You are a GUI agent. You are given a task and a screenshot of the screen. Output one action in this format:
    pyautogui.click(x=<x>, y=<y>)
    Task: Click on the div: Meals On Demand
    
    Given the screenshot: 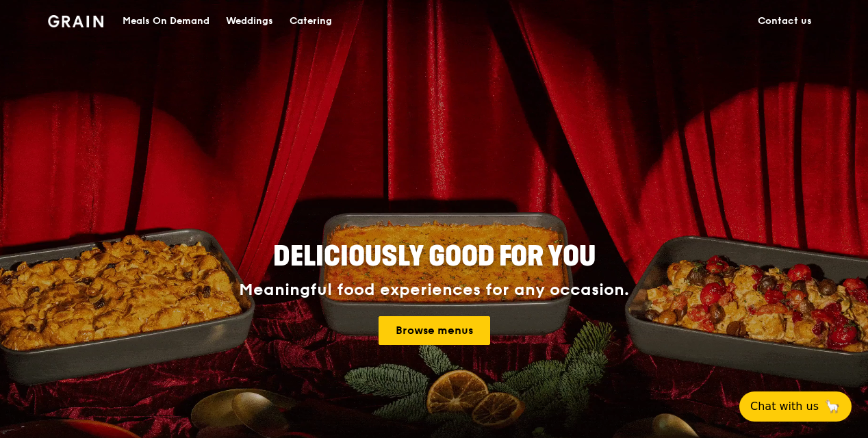 What is the action you would take?
    pyautogui.click(x=166, y=21)
    